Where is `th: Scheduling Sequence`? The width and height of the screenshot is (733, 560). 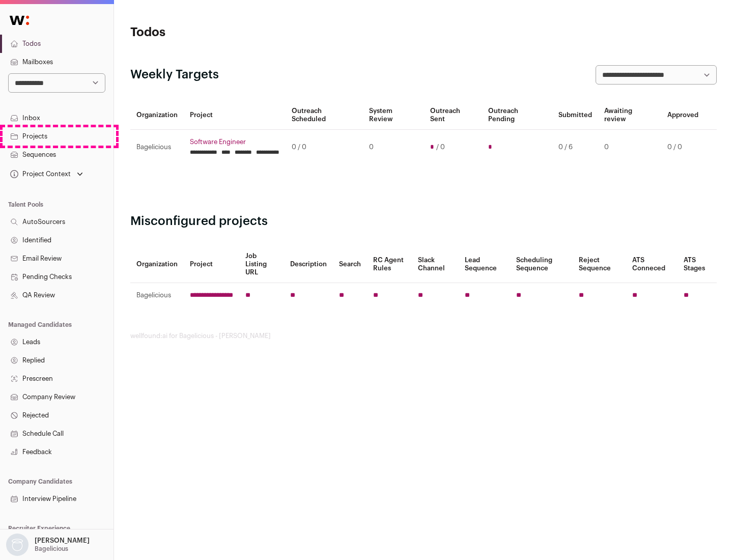 th: Scheduling Sequence is located at coordinates (541, 264).